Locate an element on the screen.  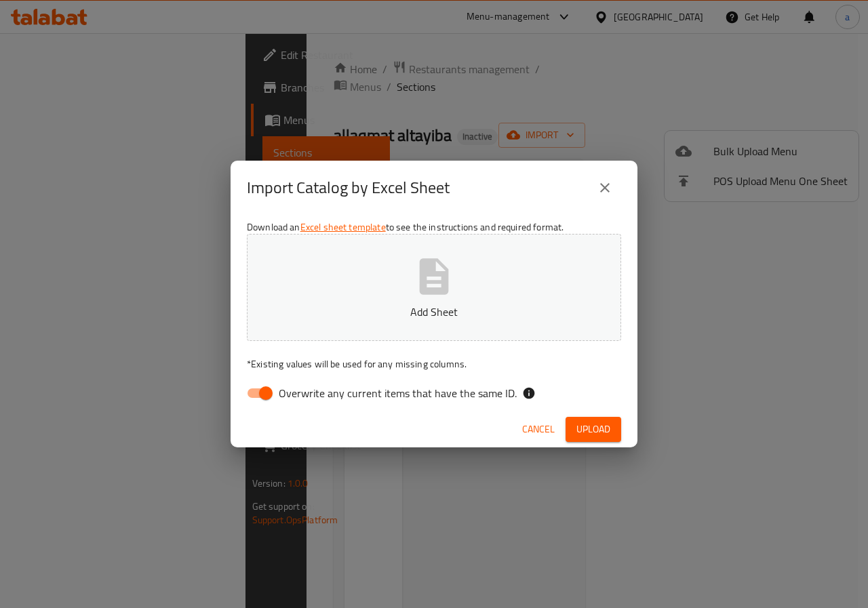
span: Upload is located at coordinates (594, 429).